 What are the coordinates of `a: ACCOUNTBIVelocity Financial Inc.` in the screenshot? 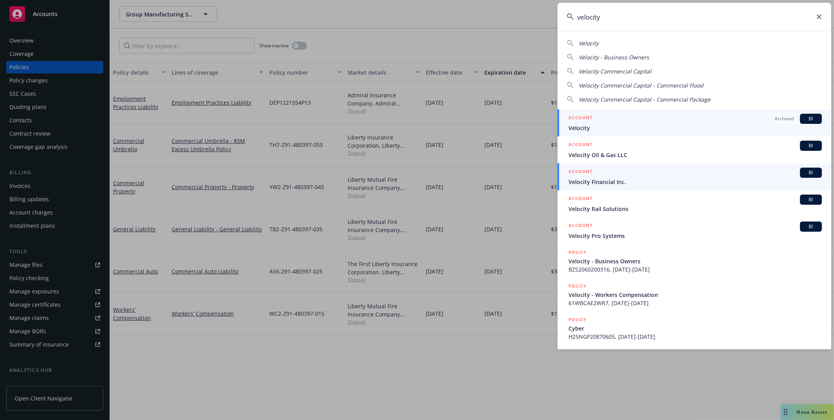 It's located at (694, 177).